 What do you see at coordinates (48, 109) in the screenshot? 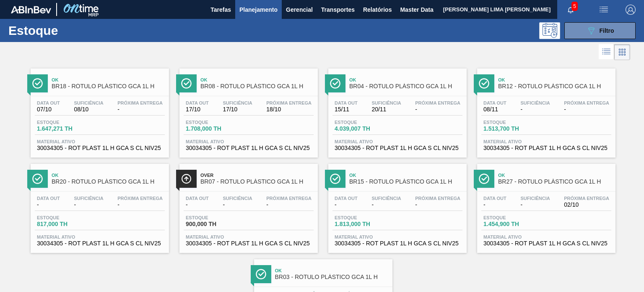
I see `span: 07/10` at bounding box center [48, 109].